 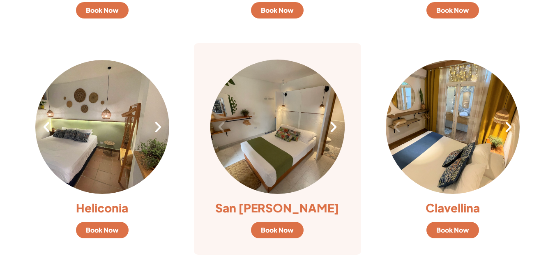 What do you see at coordinates (102, 208) in the screenshot?
I see `h3: Heliconia` at bounding box center [102, 208].